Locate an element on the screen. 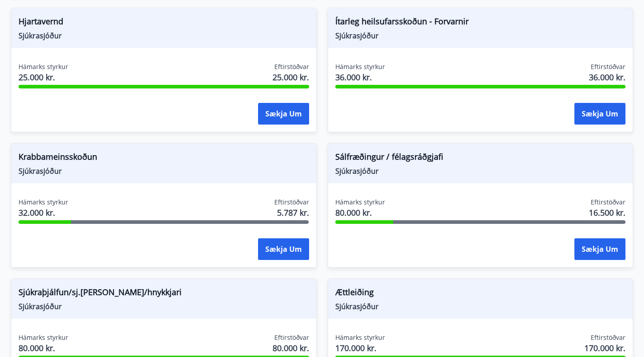  span: Krabbameinsskoðun is located at coordinates (163, 159).